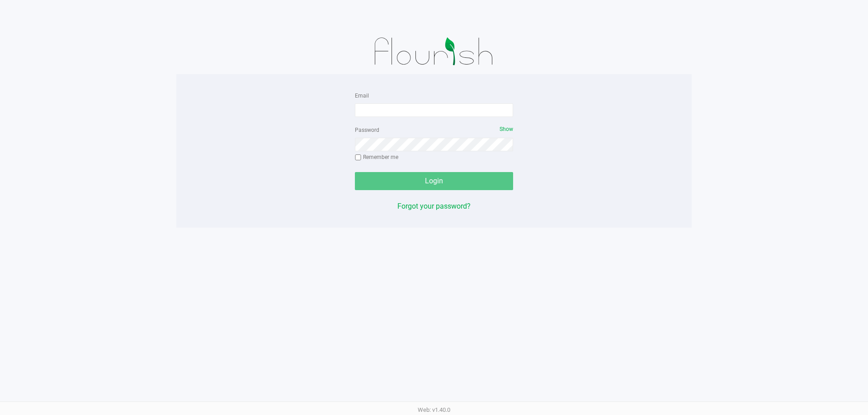 Image resolution: width=868 pixels, height=415 pixels. Describe the element at coordinates (358, 158) in the screenshot. I see `input: Remember me` at that location.